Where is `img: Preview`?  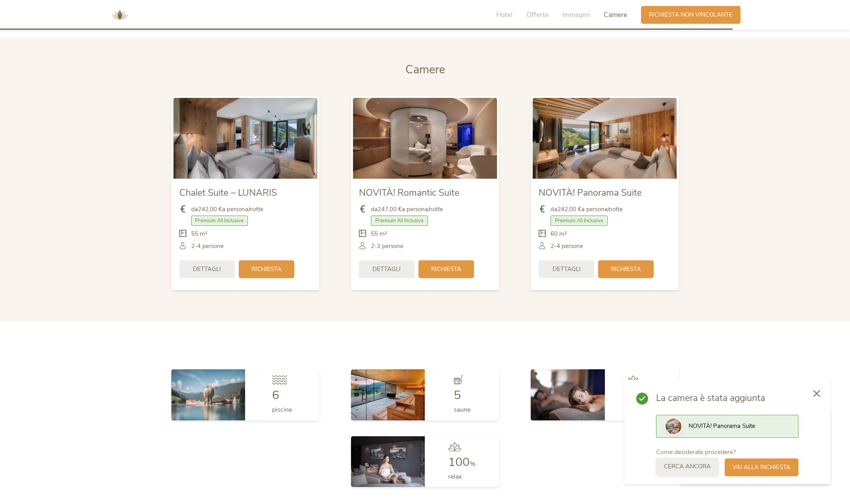
img: Preview is located at coordinates (673, 426).